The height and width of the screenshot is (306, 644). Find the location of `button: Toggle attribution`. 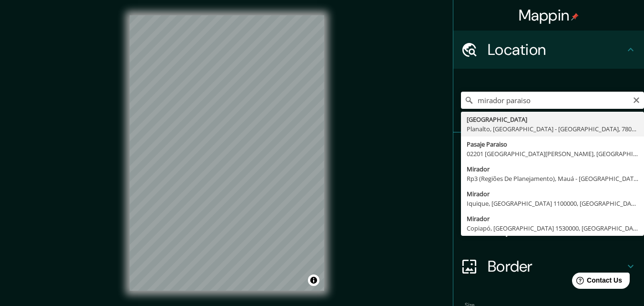

button: Toggle attribution is located at coordinates (314, 280).